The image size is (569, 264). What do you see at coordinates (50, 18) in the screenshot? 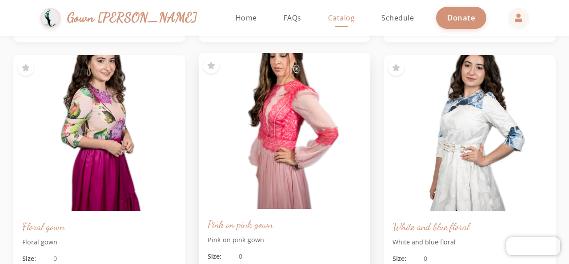
I see `img: Gown Gmach Logo` at bounding box center [50, 18].